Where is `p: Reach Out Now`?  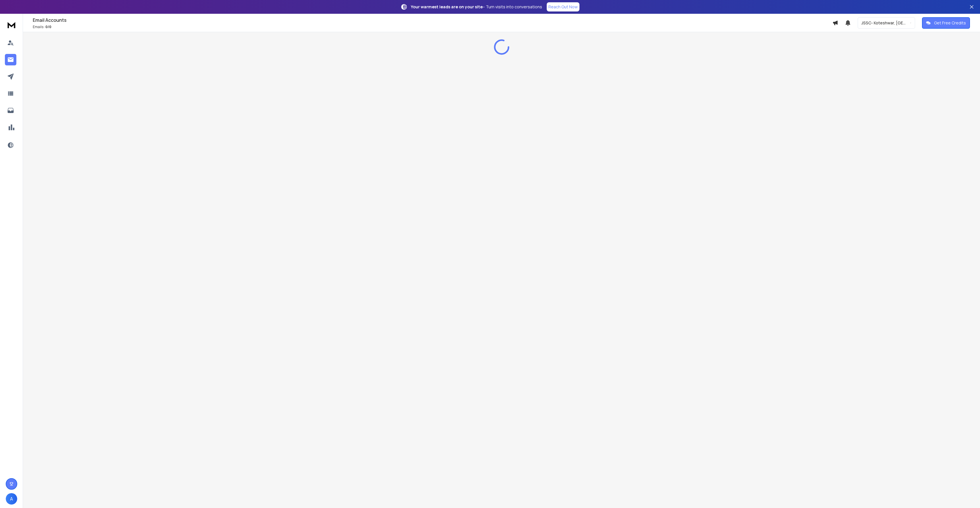
p: Reach Out Now is located at coordinates (563, 7).